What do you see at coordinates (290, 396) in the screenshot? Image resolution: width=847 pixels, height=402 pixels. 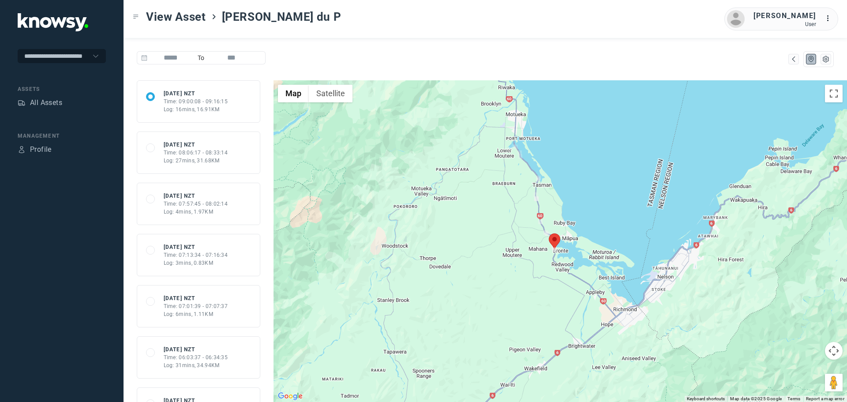 I see `img: Google` at bounding box center [290, 396].